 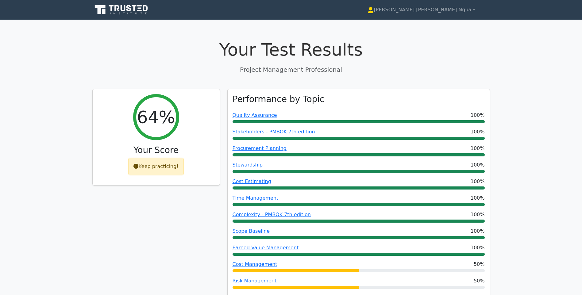 What do you see at coordinates (291, 70) in the screenshot?
I see `p: Project Management Professional` at bounding box center [291, 70].